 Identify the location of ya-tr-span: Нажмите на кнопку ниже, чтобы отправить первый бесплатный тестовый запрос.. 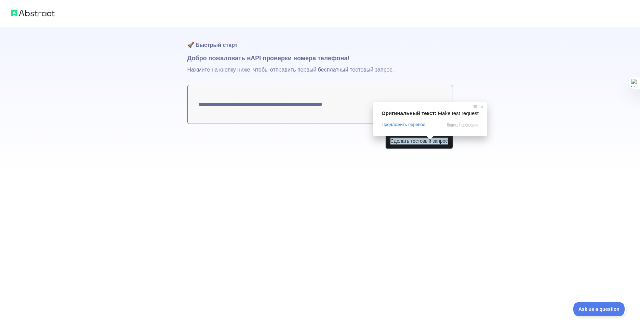
(291, 69).